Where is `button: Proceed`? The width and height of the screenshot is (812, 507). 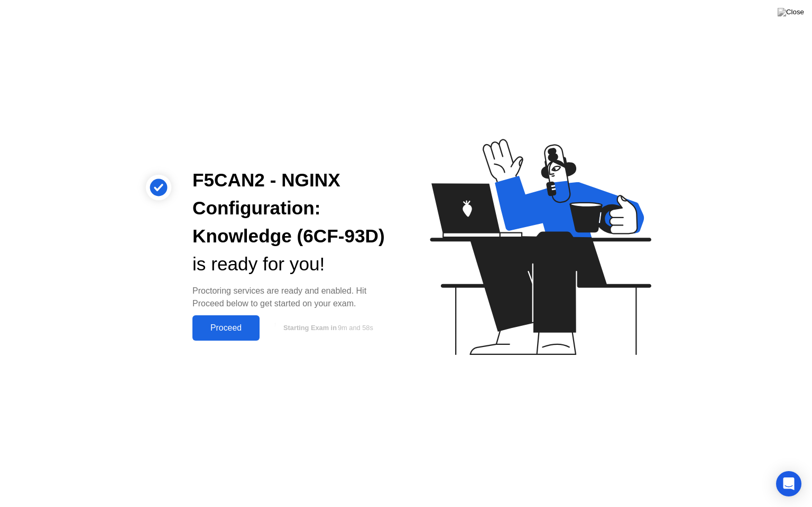 button: Proceed is located at coordinates (226, 328).